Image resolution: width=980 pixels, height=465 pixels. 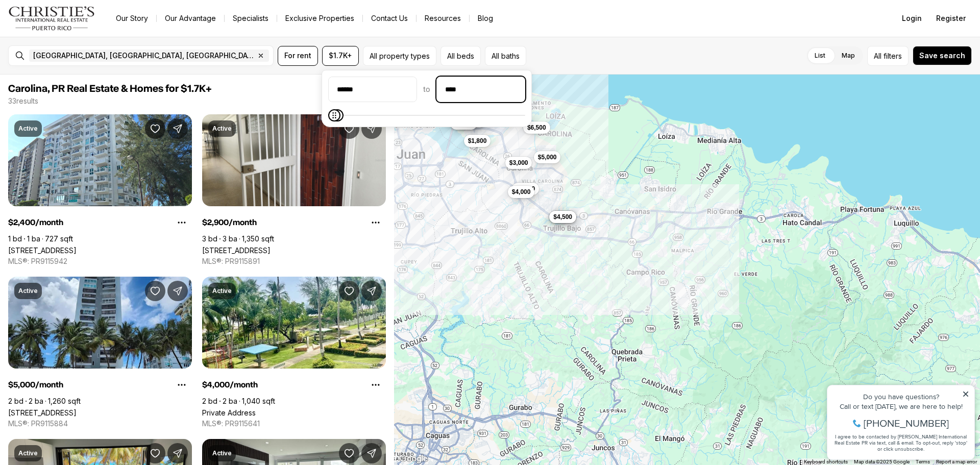 I want to click on span: Carolina, PR Real Estate & Homes for $1.7K+, so click(x=110, y=89).